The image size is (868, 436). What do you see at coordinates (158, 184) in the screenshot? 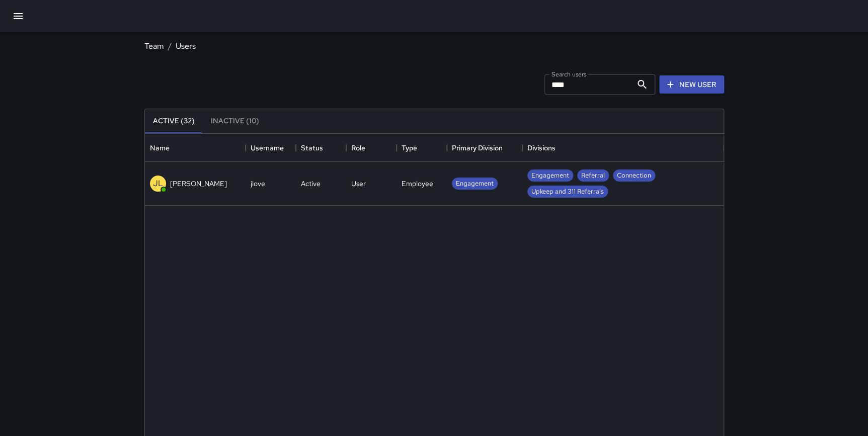
I see `p: JL` at bounding box center [158, 184].